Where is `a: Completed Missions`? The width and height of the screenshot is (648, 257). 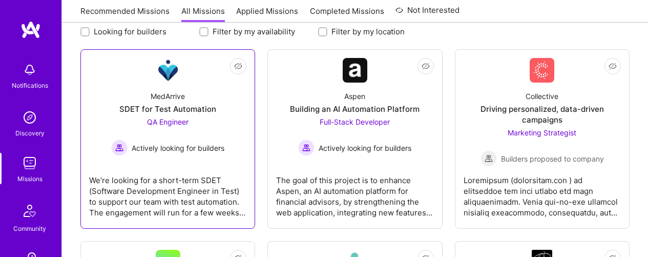
a: Completed Missions is located at coordinates (347, 14).